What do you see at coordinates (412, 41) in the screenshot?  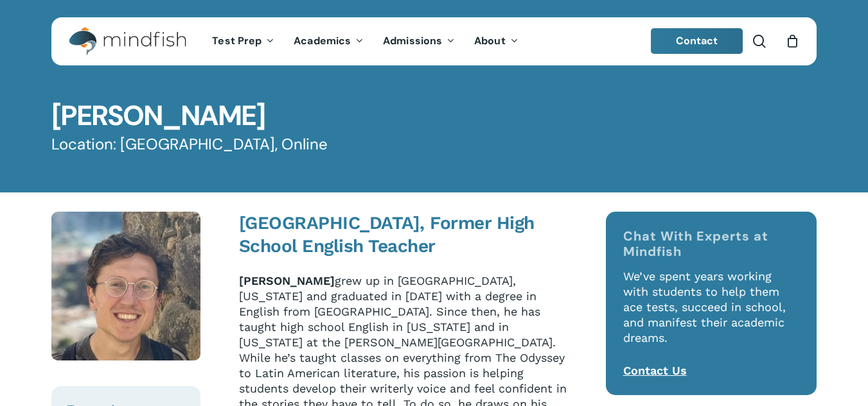 I see `span: Admissions` at bounding box center [412, 41].